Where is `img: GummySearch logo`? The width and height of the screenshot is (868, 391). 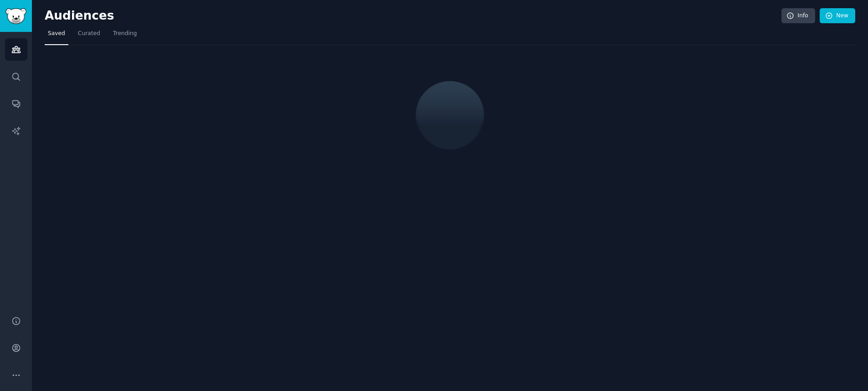
img: GummySearch logo is located at coordinates (16, 16).